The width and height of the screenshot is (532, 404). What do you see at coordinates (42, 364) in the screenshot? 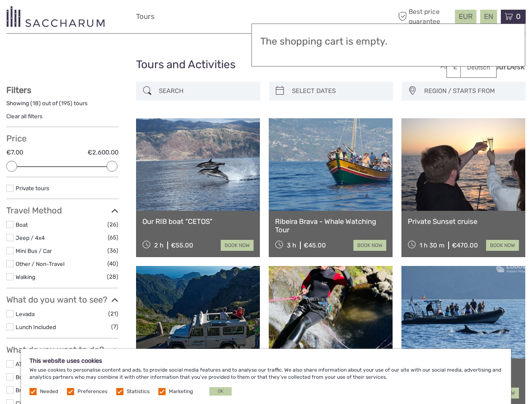
I see `a: ATV/Quads/Buggies` at bounding box center [42, 364].